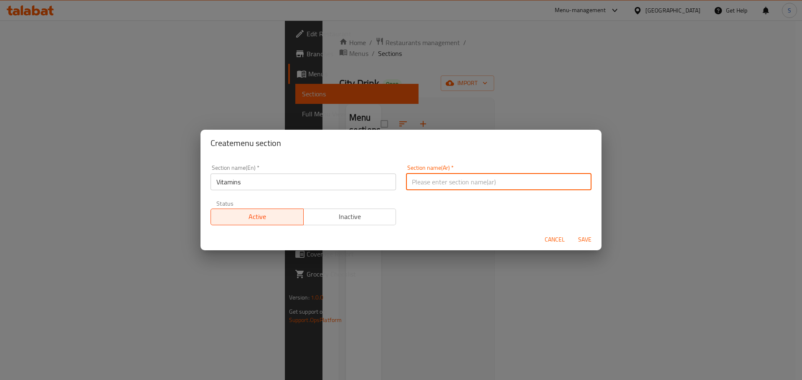 The image size is (802, 380). I want to click on h2: Create menu section, so click(401, 143).